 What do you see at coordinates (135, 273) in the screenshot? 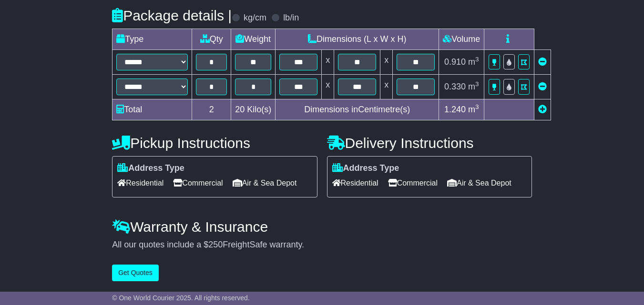
I see `button: Get Quotes` at bounding box center [135, 273].